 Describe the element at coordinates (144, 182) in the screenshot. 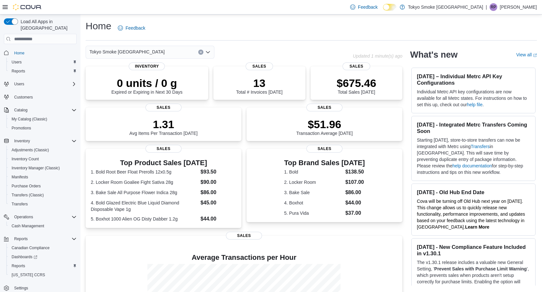

I see `dt: 2. Locker Room Goaliee Fight Sativa 28g` at that location.